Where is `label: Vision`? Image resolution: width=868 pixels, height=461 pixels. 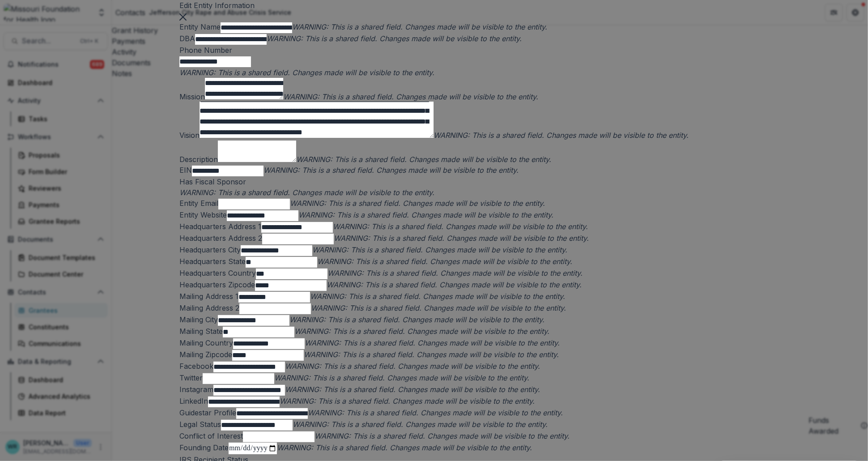
label: Vision is located at coordinates (189, 135).